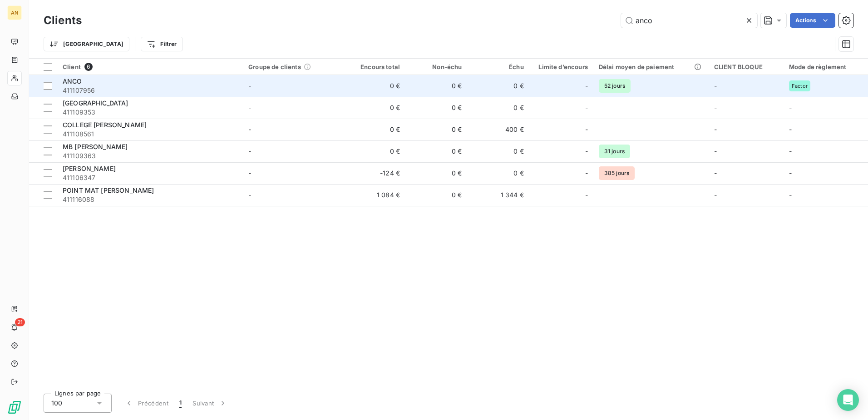 The width and height of the screenshot is (868, 420). What do you see at coordinates (498, 195) in the screenshot?
I see `td: 1 344 €` at bounding box center [498, 195].